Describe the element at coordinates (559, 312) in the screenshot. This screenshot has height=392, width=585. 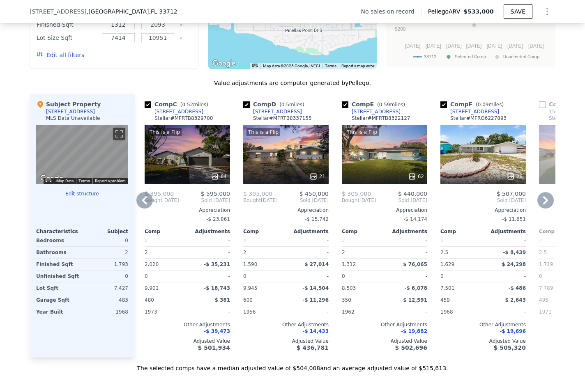
I see `div: 1971` at that location.